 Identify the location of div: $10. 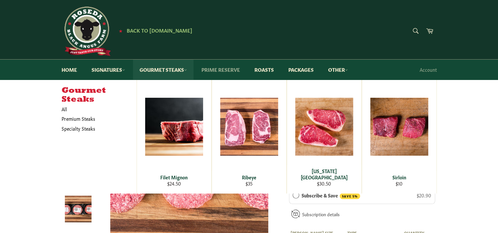
(399, 183).